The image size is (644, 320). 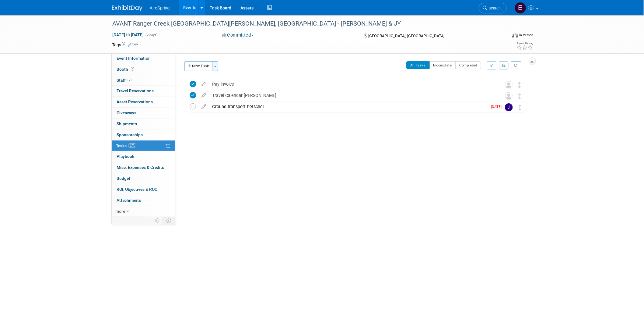 What do you see at coordinates (525, 43) in the screenshot?
I see `div: Event Rating` at bounding box center [525, 43].